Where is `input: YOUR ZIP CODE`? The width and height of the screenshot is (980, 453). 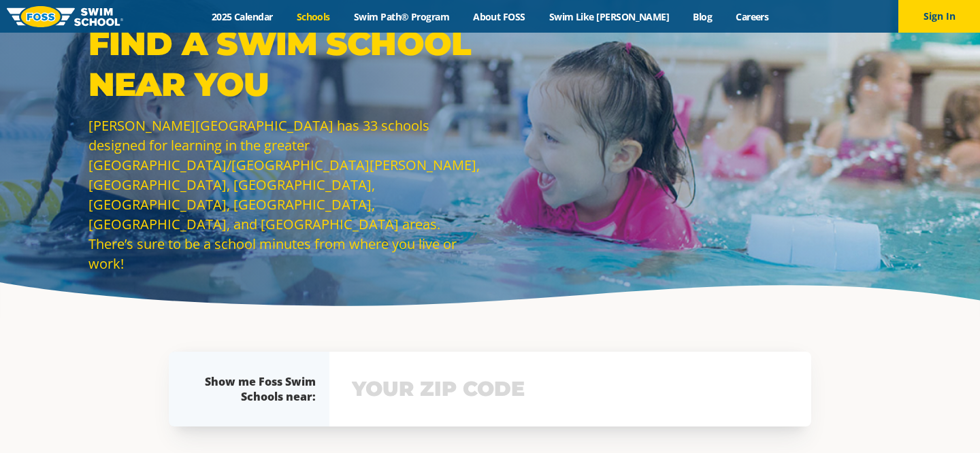
input: YOUR ZIP CODE is located at coordinates (570, 389).